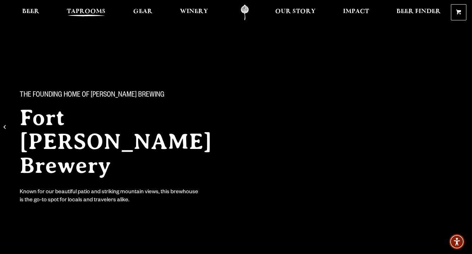  I want to click on div: Accessibility Menu, so click(457, 242).